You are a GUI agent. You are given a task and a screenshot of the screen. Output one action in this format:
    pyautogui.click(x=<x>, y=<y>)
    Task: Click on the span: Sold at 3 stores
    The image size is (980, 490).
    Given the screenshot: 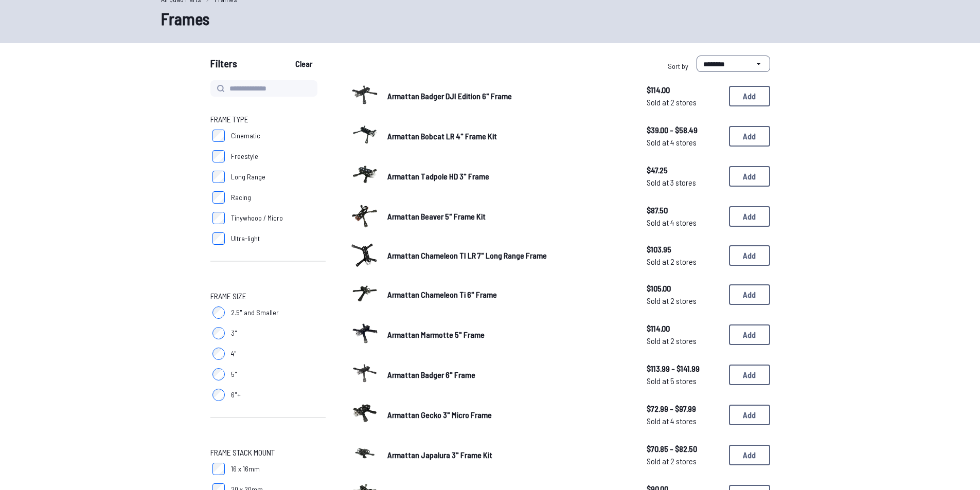 What is the action you would take?
    pyautogui.click(x=684, y=182)
    